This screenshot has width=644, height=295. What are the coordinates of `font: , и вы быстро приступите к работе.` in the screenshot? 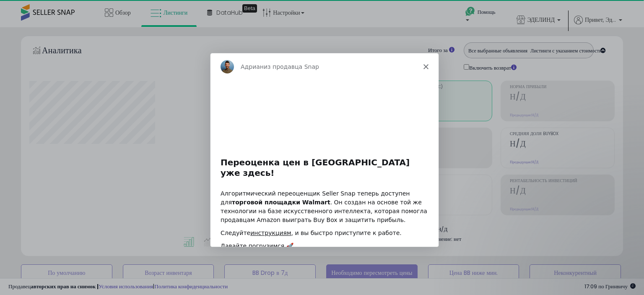 It's located at (136, 180).